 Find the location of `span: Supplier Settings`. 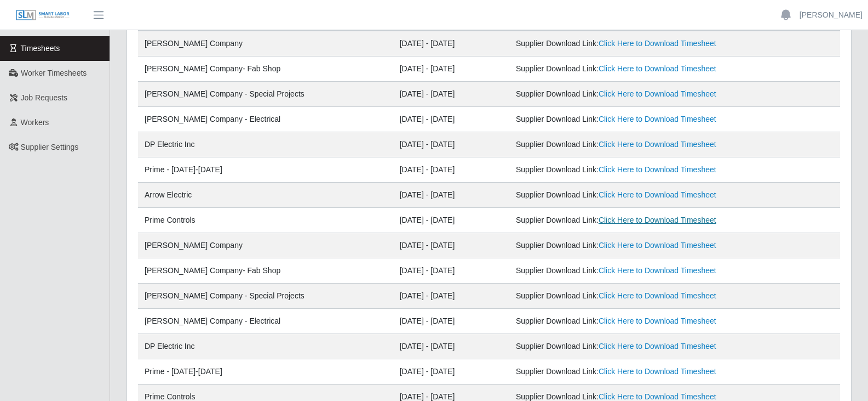

span: Supplier Settings is located at coordinates (50, 147).